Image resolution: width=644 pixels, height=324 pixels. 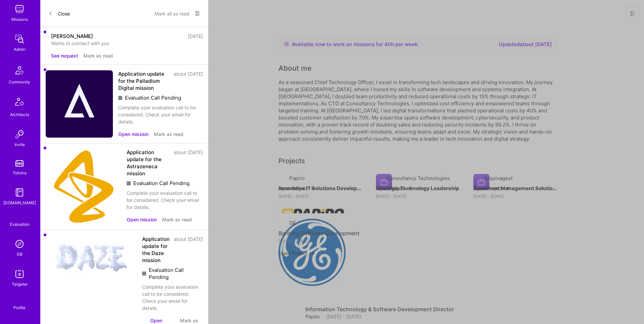 I want to click on div: Application update for the Palladium Digital mission, so click(x=144, y=81).